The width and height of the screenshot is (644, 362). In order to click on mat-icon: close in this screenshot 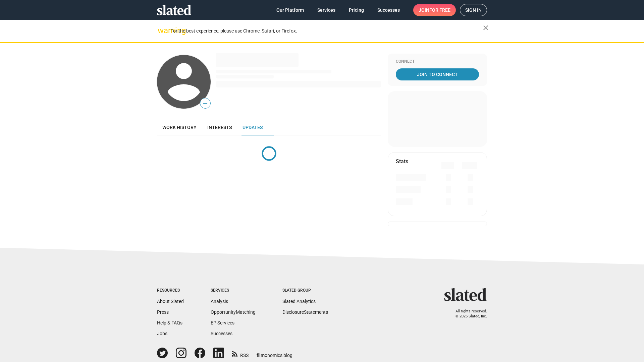, I will do `click(486, 28)`.